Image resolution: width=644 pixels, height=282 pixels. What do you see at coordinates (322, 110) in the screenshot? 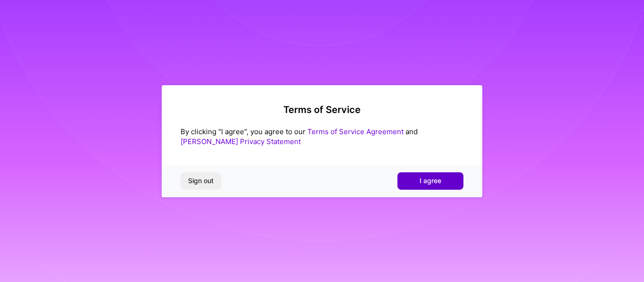
I see `h2: Terms of Service` at bounding box center [322, 110].